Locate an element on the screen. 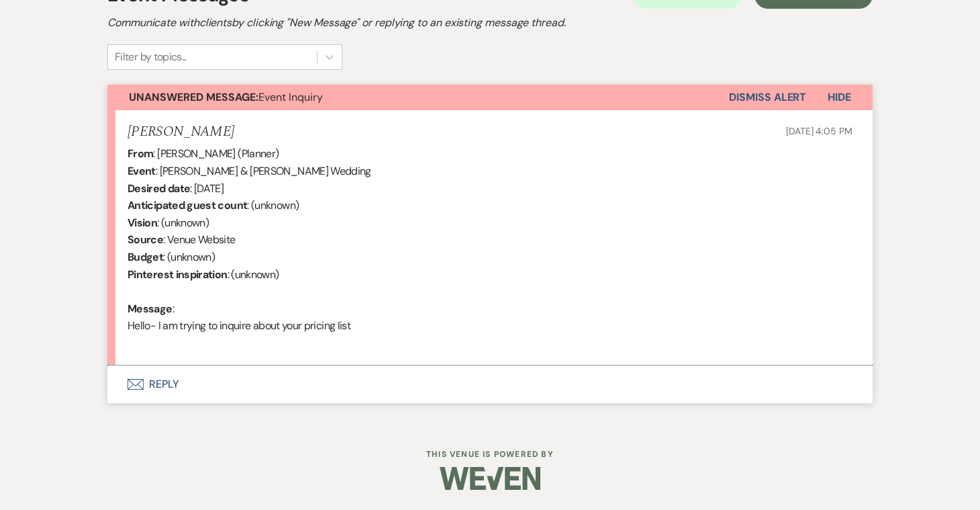 Image resolution: width=980 pixels, height=510 pixels. b: Event is located at coordinates (142, 170).